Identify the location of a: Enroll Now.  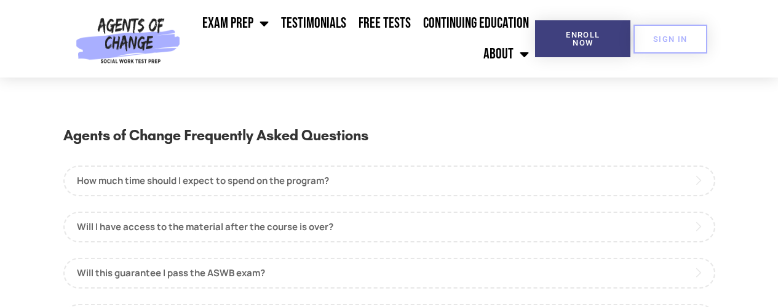
(582, 39).